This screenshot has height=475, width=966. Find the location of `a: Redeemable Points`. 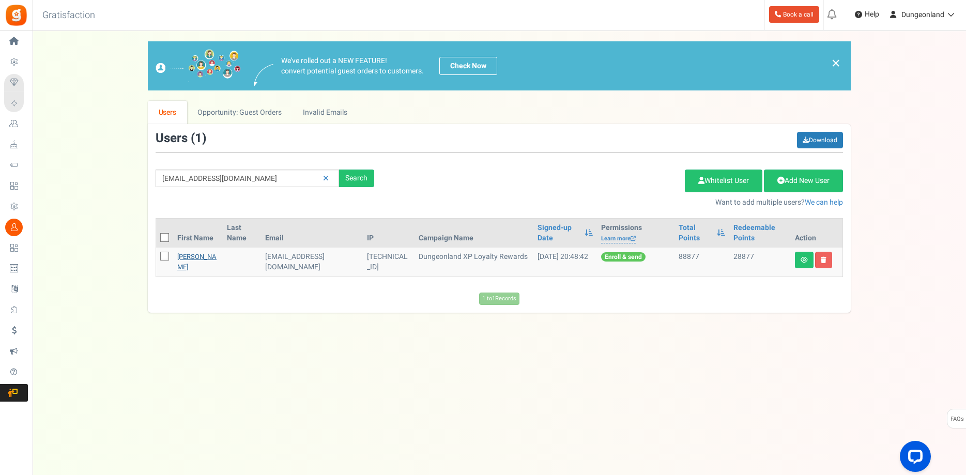

a: Redeemable Points is located at coordinates (760, 233).